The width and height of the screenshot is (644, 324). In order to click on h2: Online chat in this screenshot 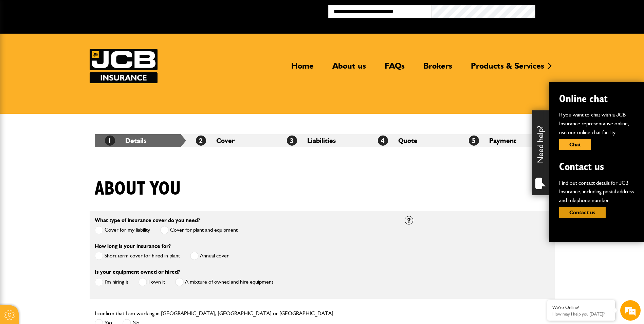, I will do `click(596, 99)`.